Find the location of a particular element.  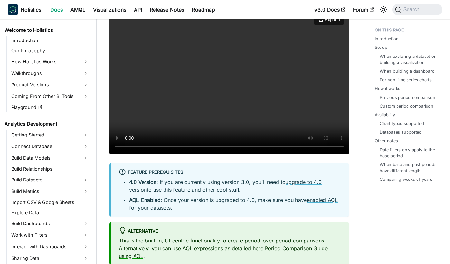

a: Build Metrics is located at coordinates (50, 192).